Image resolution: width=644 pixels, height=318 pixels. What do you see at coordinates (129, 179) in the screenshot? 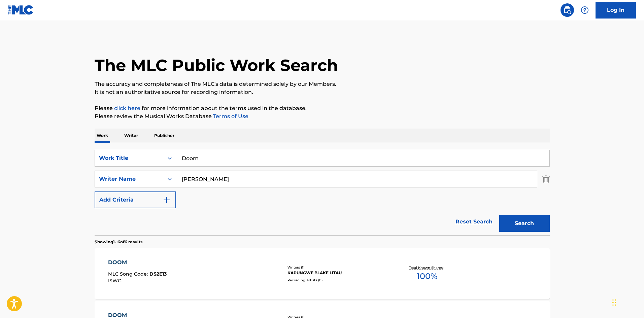
I see `div: Writer Name` at bounding box center [129, 179].